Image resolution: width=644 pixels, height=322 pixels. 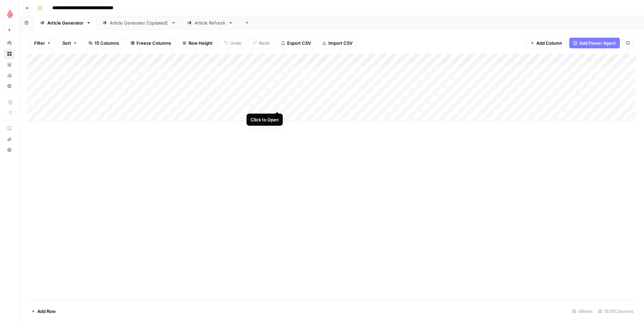 What do you see at coordinates (139, 23) in the screenshot?
I see `a: Article Generator [Updated]` at bounding box center [139, 23].